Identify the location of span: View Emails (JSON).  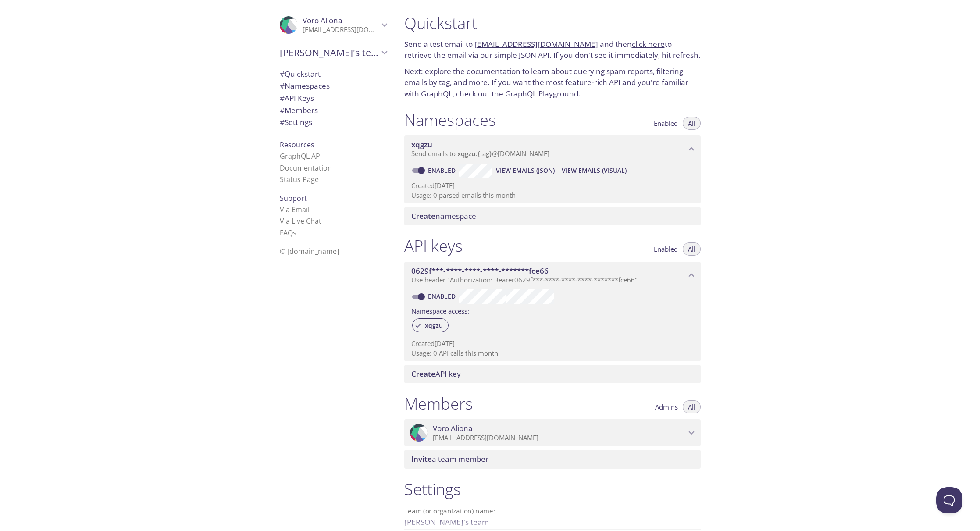
(525, 171).